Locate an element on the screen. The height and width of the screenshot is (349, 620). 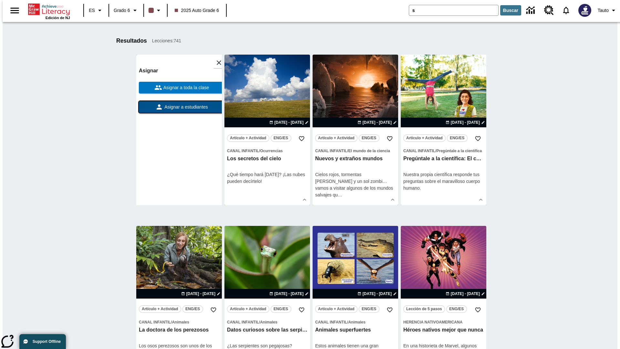
span: Asignar a estudiantes is located at coordinates (185, 107).